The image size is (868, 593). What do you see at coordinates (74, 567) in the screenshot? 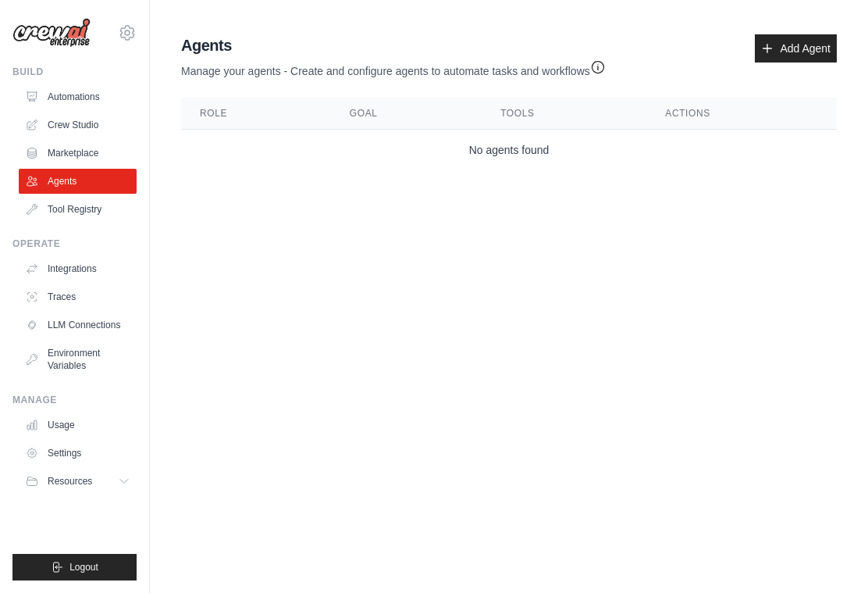
I see `button: Logout` at bounding box center [74, 567].